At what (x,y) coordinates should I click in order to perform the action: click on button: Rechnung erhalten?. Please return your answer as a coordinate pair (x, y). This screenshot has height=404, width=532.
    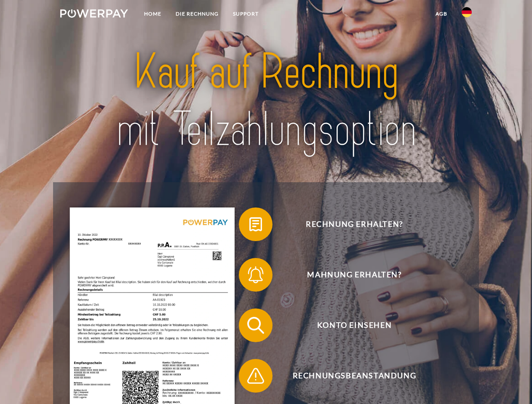
    Looking at the image, I should click on (349, 225).